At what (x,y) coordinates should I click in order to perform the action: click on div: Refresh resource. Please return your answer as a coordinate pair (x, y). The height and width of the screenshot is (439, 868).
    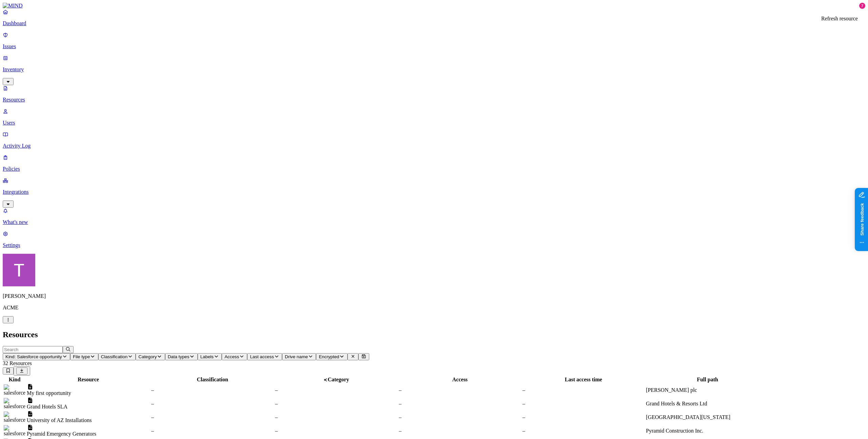
    Looking at the image, I should click on (840, 19).